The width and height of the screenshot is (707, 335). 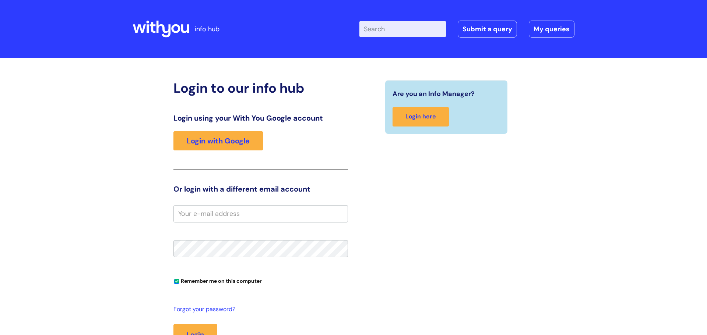 What do you see at coordinates (218, 141) in the screenshot?
I see `a: Login with Google` at bounding box center [218, 141].